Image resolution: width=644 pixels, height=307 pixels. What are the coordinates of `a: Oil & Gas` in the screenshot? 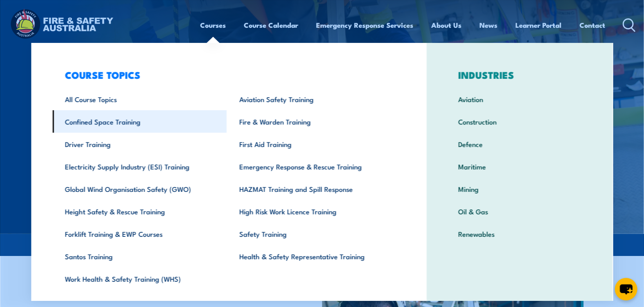 It's located at (520, 211).